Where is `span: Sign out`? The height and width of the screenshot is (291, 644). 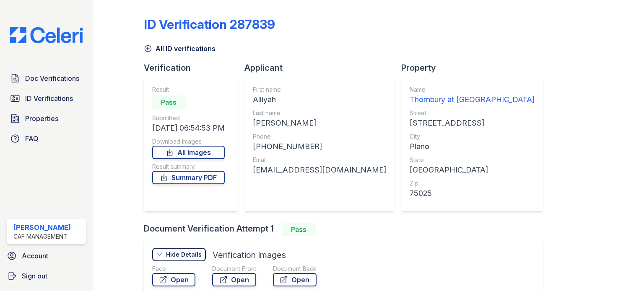
span: Sign out is located at coordinates (34, 276).